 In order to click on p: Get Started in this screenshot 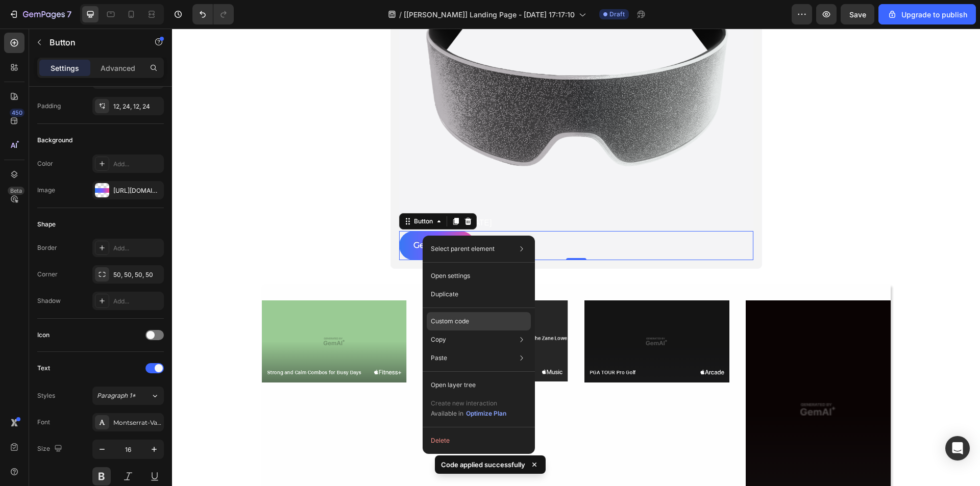, I will do `click(265, 217)`.